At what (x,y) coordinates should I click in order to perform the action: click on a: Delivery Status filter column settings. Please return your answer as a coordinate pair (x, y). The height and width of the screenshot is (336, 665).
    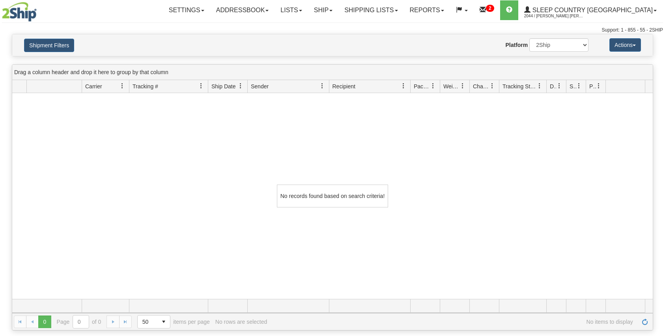
    Looking at the image, I should click on (560, 86).